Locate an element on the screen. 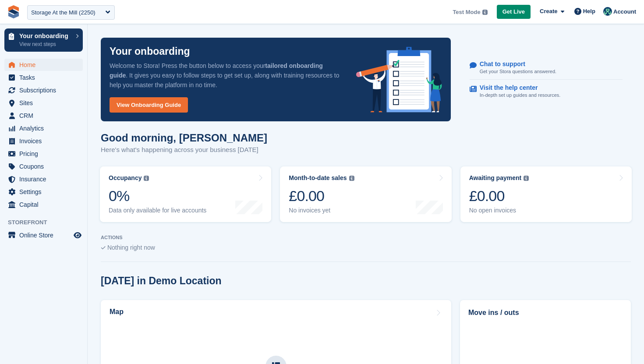 The width and height of the screenshot is (644, 364). span: Help is located at coordinates (589, 12).